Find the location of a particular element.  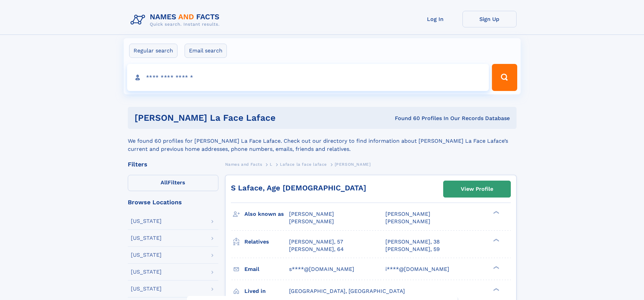

div: Found 60 Profiles In Our Records Database is located at coordinates (422, 118).